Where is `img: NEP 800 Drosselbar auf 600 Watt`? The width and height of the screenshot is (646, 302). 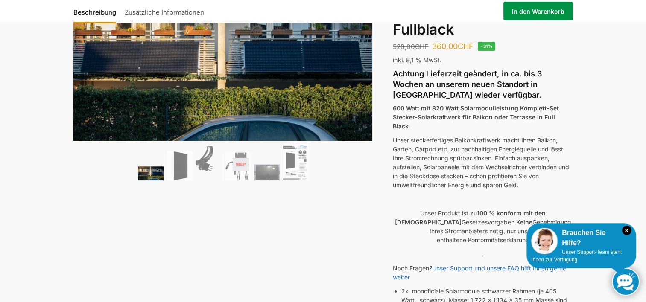 img: NEP 800 Drosselbar auf 600 Watt is located at coordinates (238, 166).